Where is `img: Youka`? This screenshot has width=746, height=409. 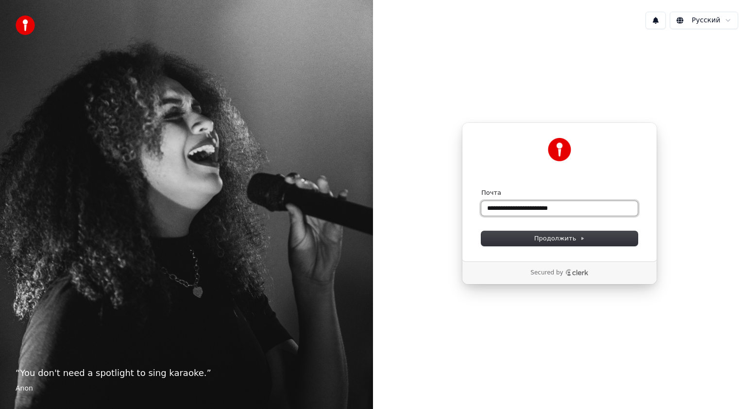 img: Youka is located at coordinates (560, 150).